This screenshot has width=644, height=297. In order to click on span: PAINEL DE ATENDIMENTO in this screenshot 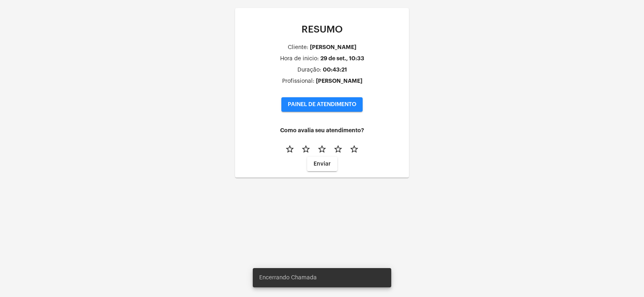, I will do `click(322, 105)`.